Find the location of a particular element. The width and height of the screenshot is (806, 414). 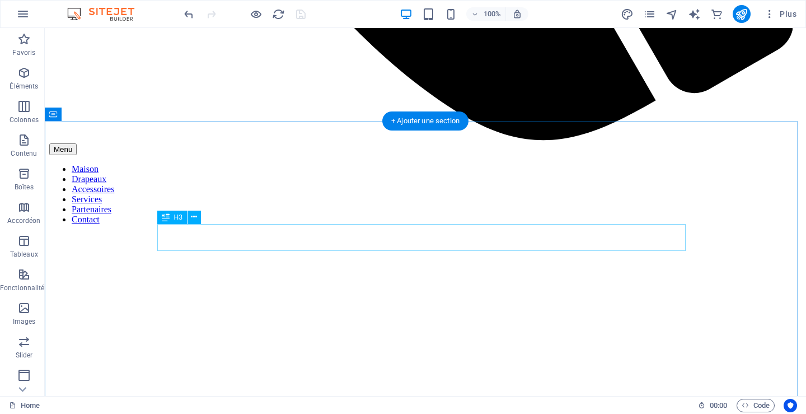

button: pages is located at coordinates (650, 14).